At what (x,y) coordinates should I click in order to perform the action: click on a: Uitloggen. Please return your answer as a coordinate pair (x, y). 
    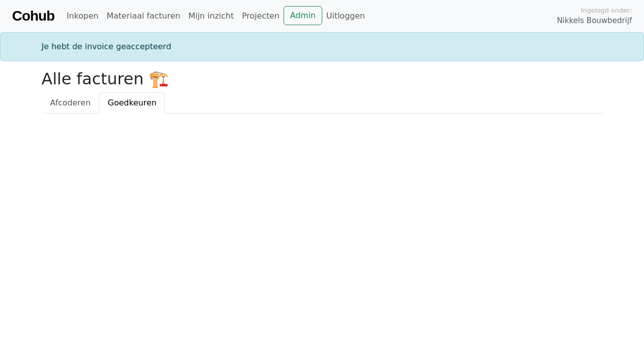
    Looking at the image, I should click on (345, 16).